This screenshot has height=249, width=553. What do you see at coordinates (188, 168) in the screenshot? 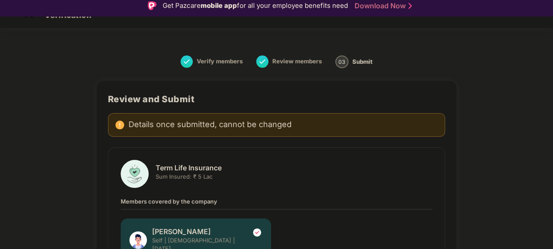
I see `span: Term Life Insurance` at bounding box center [188, 168].